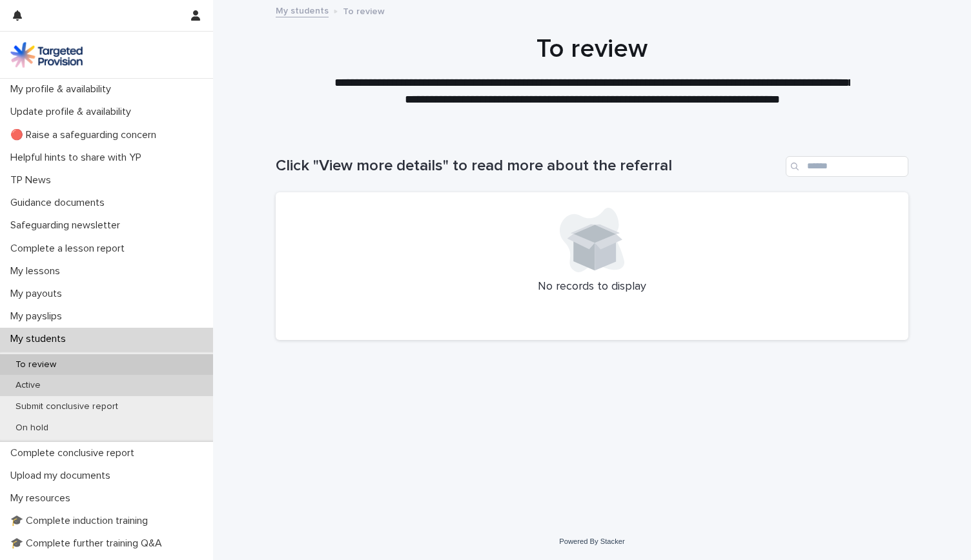 This screenshot has width=971, height=560. I want to click on p: My payouts, so click(38, 293).